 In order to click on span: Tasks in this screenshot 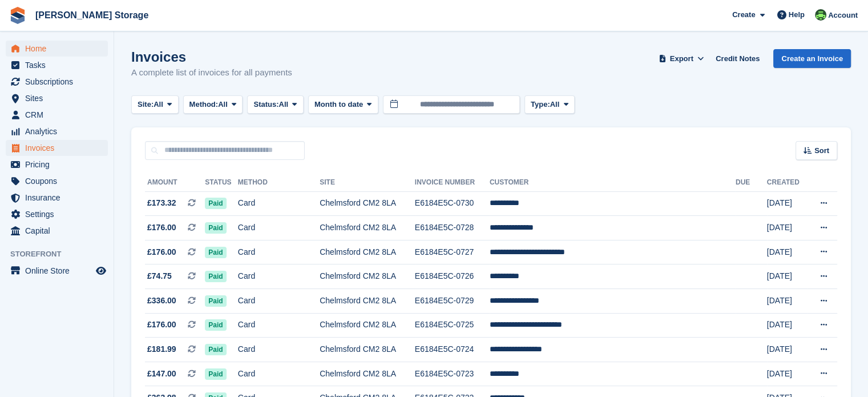, I will do `click(60, 65)`.